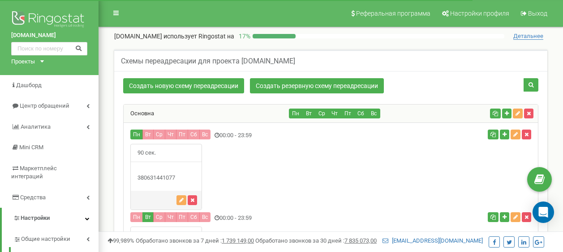 Image resolution: width=563 pixels, height=252 pixels. Describe the element at coordinates (46, 239) in the screenshot. I see `span: Общие настройки` at that location.